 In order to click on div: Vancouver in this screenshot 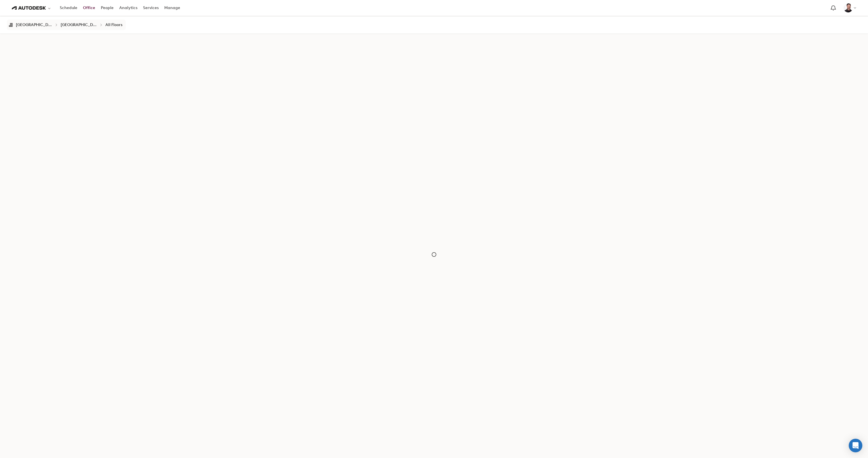, I will do `click(79, 24)`.